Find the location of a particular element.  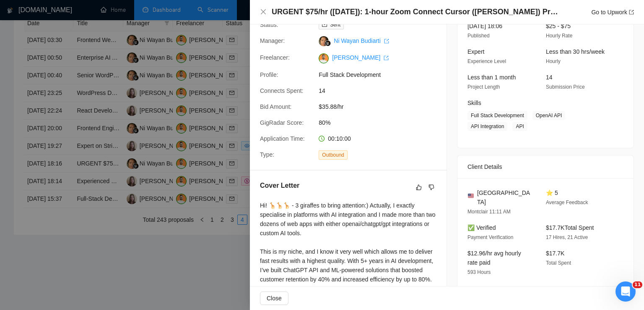

span: Submission Price is located at coordinates (565, 87).